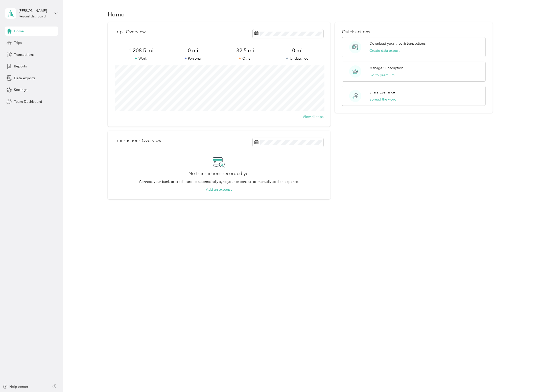  I want to click on span: Settings, so click(20, 90).